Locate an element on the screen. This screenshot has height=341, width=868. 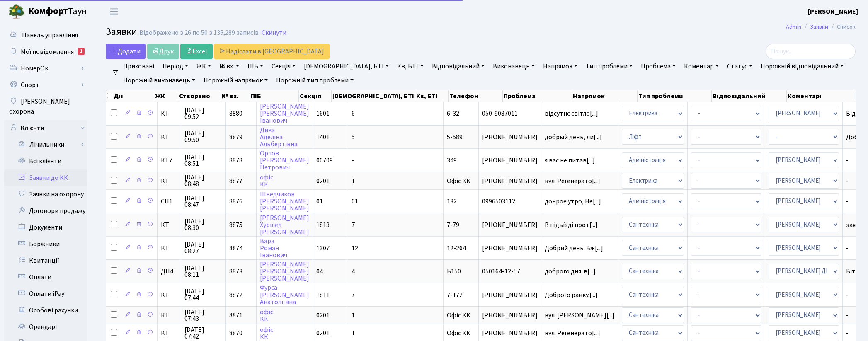
a: Орендарі is located at coordinates (45, 327).